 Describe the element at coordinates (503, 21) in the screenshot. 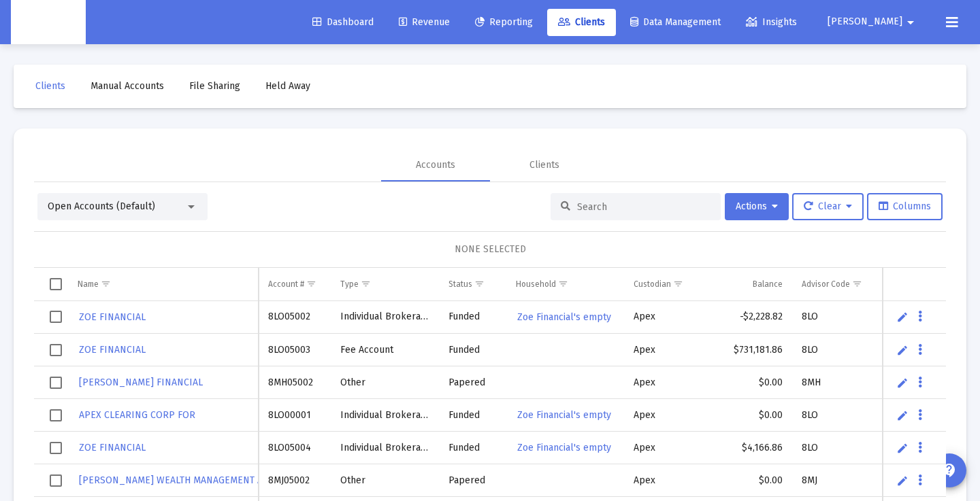

I see `span: Reporting` at that location.